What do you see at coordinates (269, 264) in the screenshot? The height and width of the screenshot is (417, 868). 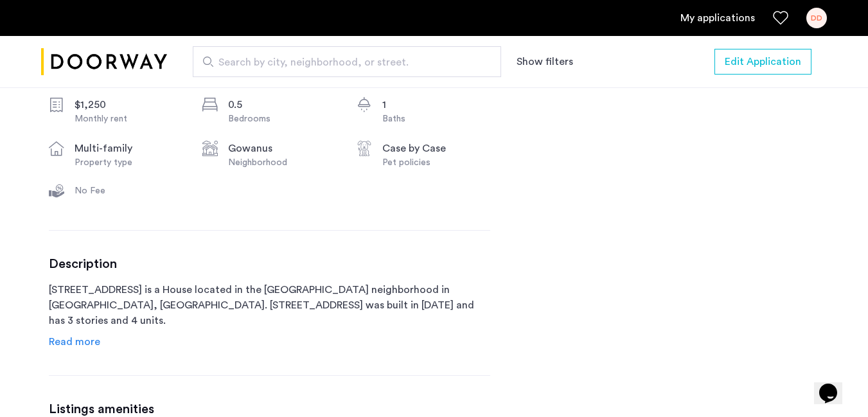 I see `h3: Description` at bounding box center [269, 264].